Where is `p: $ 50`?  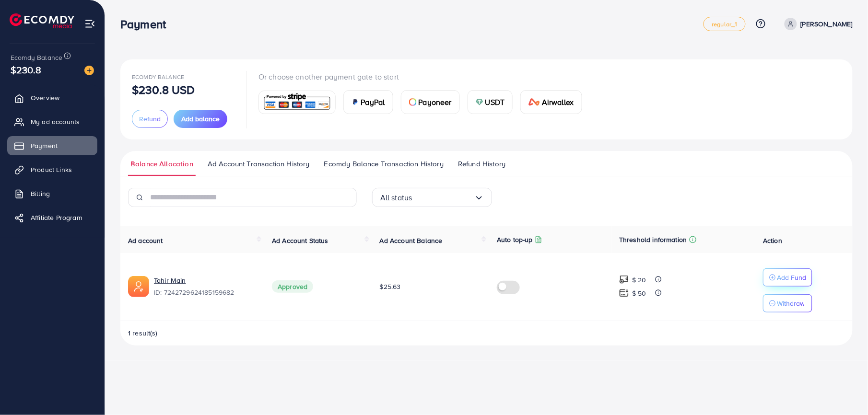 p: $ 50 is located at coordinates (639, 293).